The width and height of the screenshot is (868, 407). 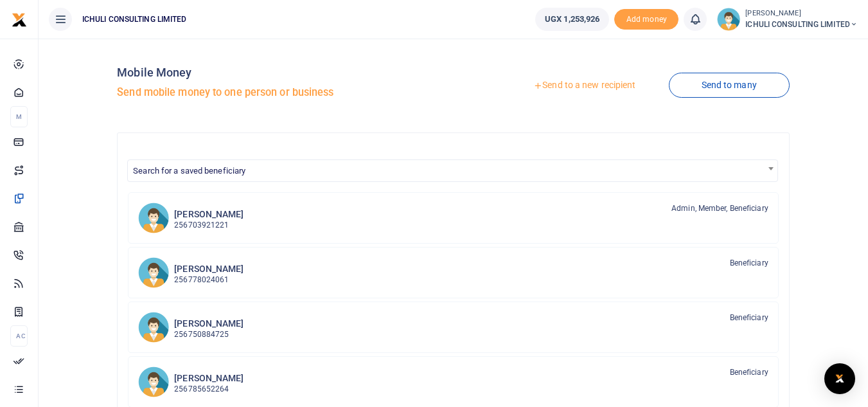 What do you see at coordinates (209, 389) in the screenshot?
I see `p: 256785652264` at bounding box center [209, 389].